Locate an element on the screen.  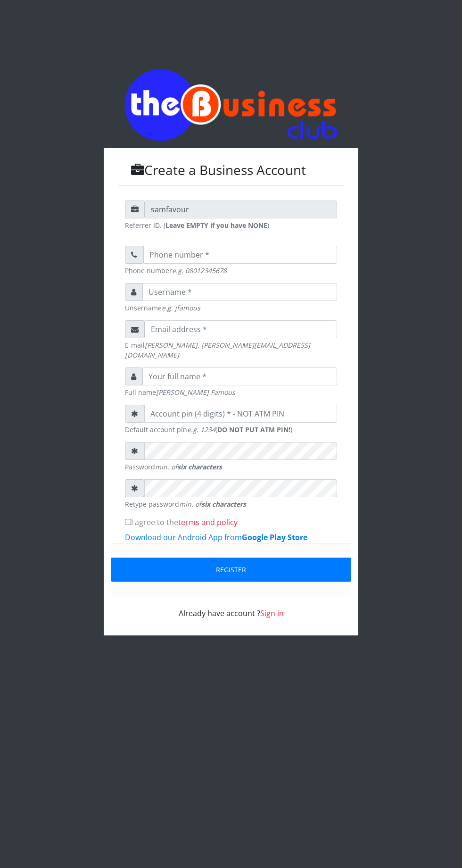
small: Default account pin ( ) is located at coordinates (231, 430).